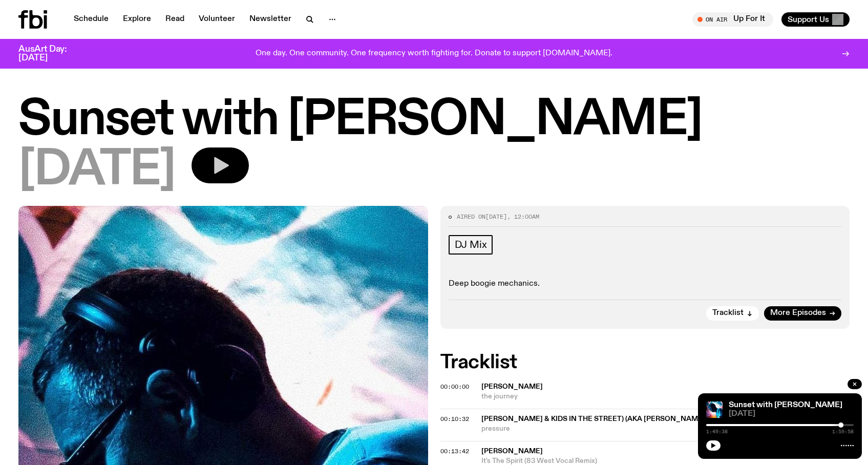  What do you see at coordinates (714, 410) in the screenshot?
I see `a: Simon Caldwell stands side on, looking downwards. He has headphones on. Behind him is a brightly ...` at bounding box center [714, 410].